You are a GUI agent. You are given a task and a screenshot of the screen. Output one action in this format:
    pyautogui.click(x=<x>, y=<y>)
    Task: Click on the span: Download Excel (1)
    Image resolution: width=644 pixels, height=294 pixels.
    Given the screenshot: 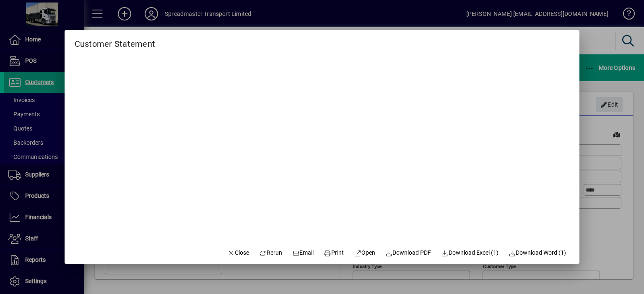 What is the action you would take?
    pyautogui.click(x=470, y=253)
    